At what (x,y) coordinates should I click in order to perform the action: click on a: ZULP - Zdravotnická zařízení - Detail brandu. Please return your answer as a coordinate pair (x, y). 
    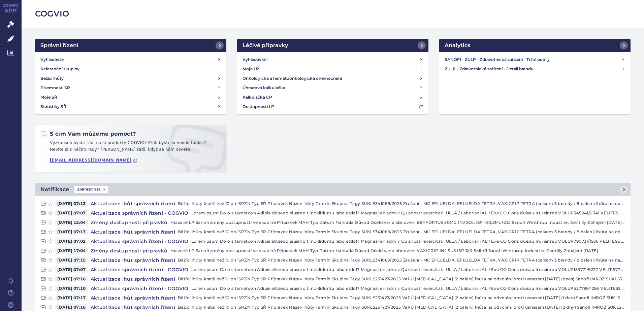
    Looking at the image, I should click on (535, 69).